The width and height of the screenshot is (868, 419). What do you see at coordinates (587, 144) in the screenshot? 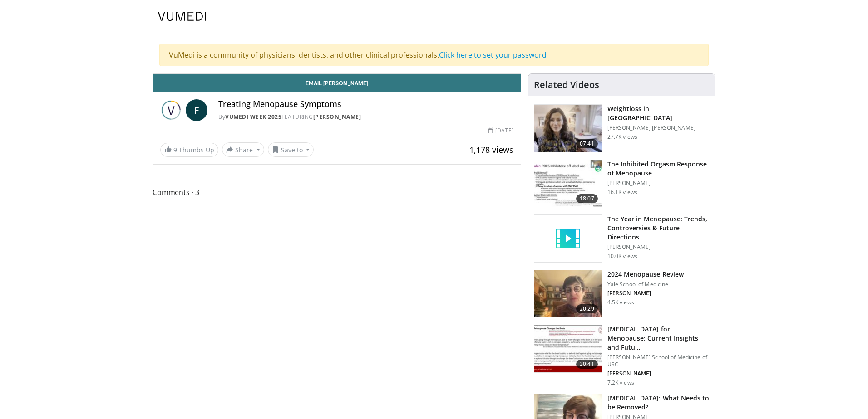
I see `span: 07:41` at bounding box center [587, 144].